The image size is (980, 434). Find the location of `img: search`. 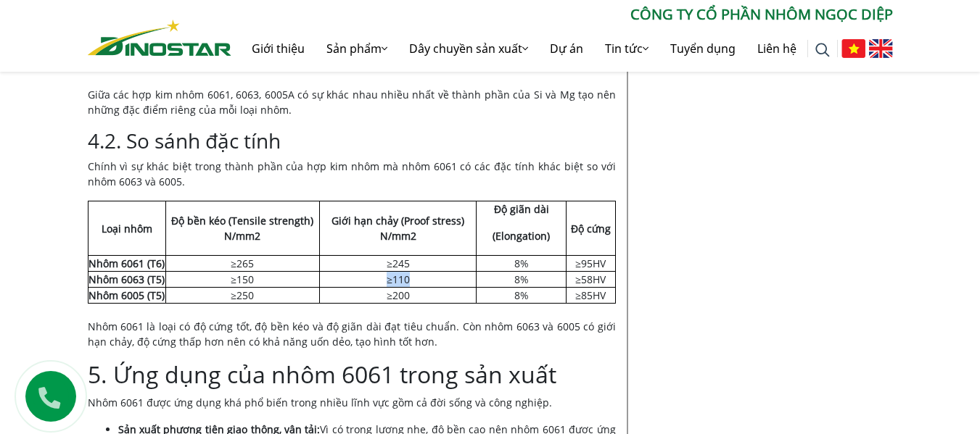

img: search is located at coordinates (822, 50).